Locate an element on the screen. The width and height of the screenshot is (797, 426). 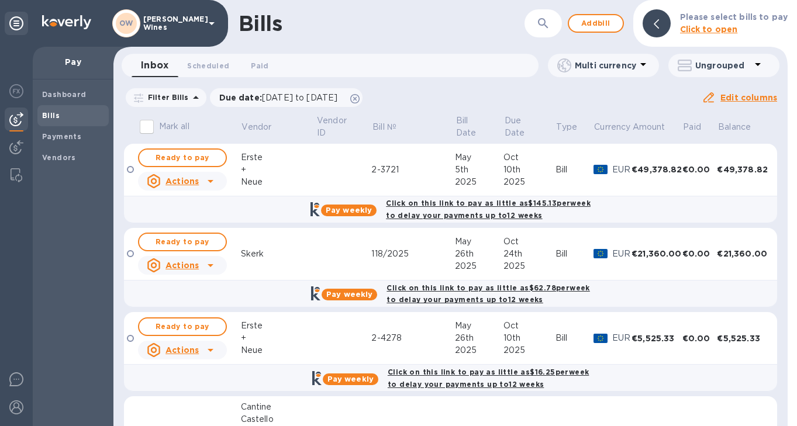
div: 2-4278 is located at coordinates (413, 338).